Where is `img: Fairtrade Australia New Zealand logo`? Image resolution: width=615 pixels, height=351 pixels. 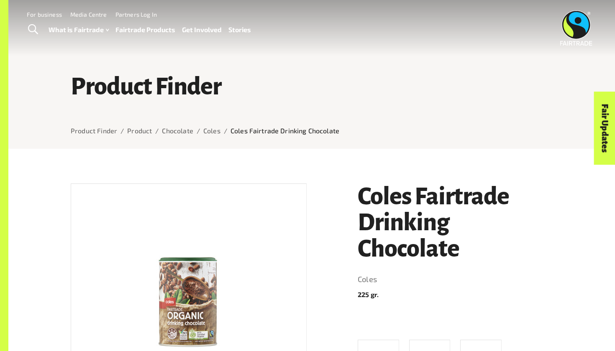
img: Fairtrade Australia New Zealand logo is located at coordinates (576, 28).